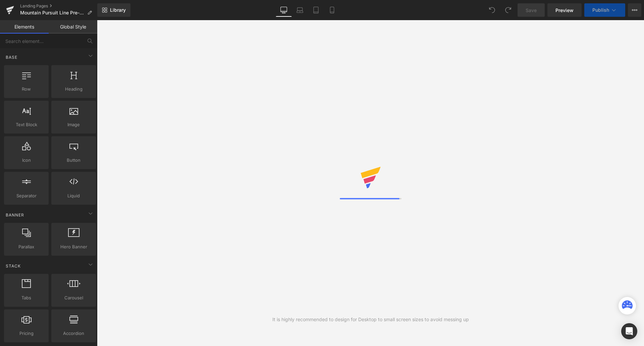  Describe the element at coordinates (12, 57) in the screenshot. I see `span: Base` at that location.